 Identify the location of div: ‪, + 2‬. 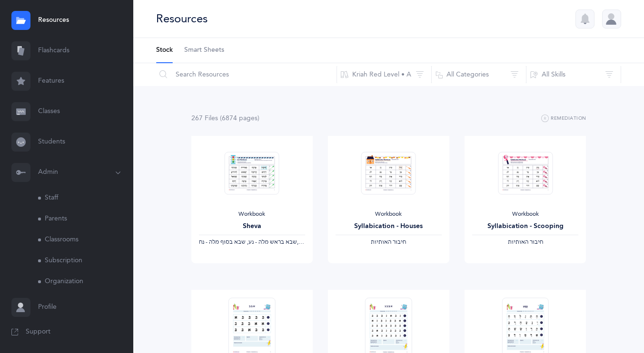
(252, 242).